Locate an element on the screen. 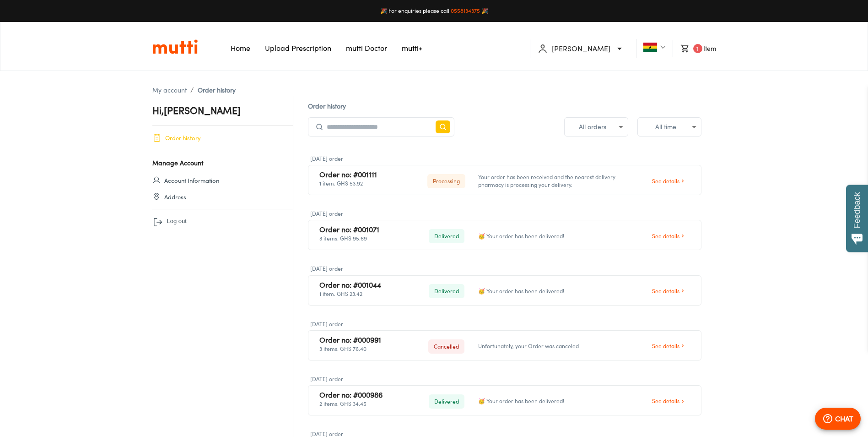 The width and height of the screenshot is (868, 437). span: Feedback is located at coordinates (857, 210).